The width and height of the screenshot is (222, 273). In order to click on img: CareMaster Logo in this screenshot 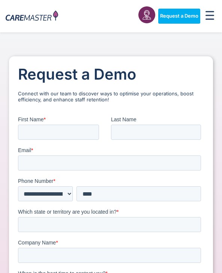, I will do `click(32, 16)`.